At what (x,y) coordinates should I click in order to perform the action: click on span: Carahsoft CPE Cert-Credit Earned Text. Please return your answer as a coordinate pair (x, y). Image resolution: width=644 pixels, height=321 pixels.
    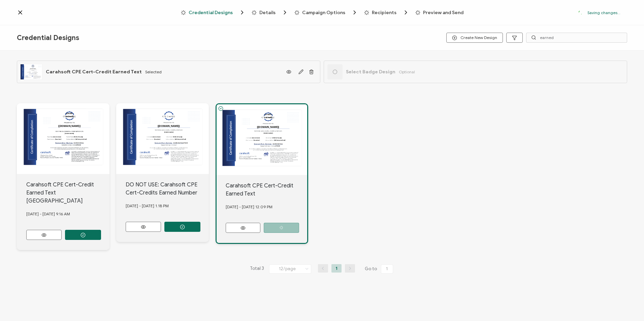
    Looking at the image, I should click on (93, 72).